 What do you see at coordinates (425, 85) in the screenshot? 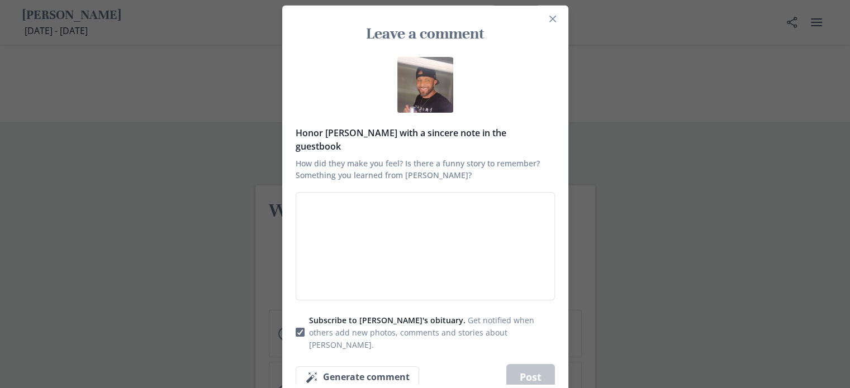
I see `img: Jimmy` at bounding box center [425, 85].